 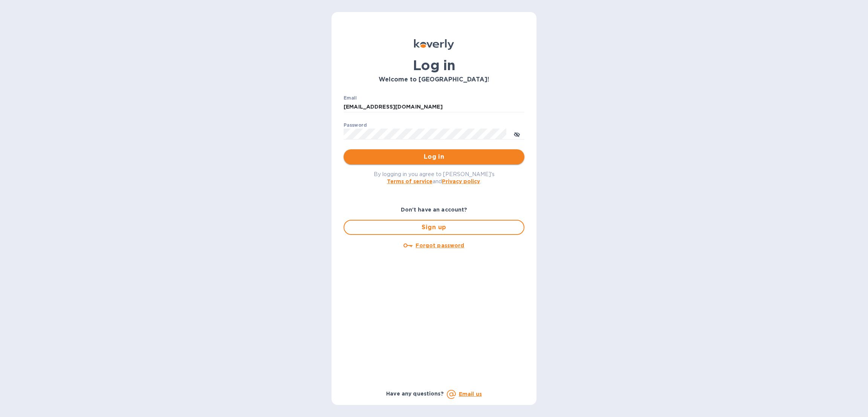 What do you see at coordinates (409, 181) in the screenshot?
I see `a: Terms of service` at bounding box center [409, 181].